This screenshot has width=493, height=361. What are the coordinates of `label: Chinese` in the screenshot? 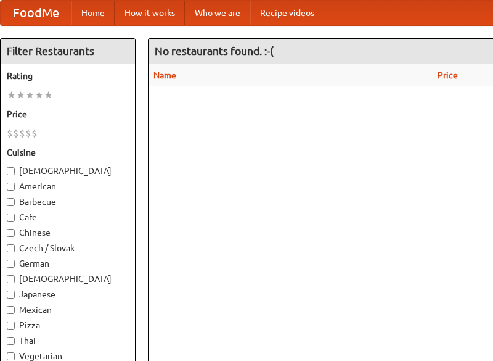 It's located at (68, 232).